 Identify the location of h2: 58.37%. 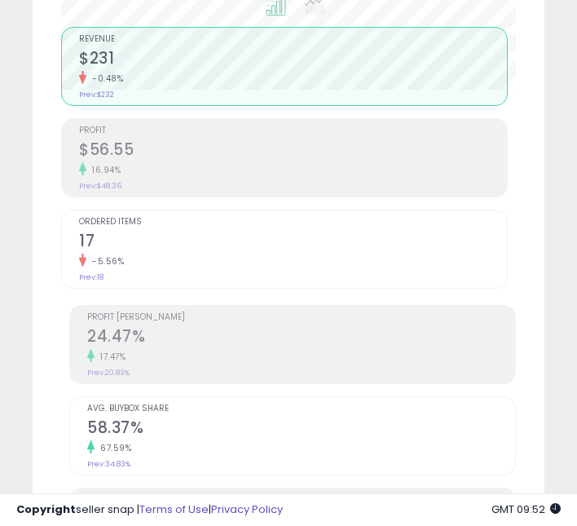
(301, 429).